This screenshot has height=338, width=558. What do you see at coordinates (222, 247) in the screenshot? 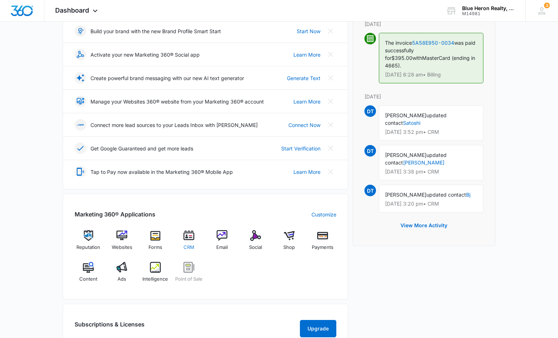
I see `span: Email` at bounding box center [222, 247].